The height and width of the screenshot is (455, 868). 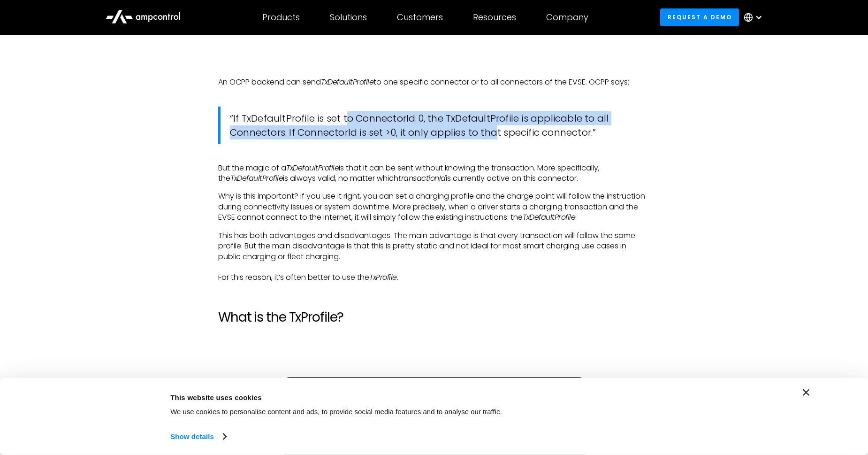 I want to click on div: This website uses cookies, so click(x=401, y=398).